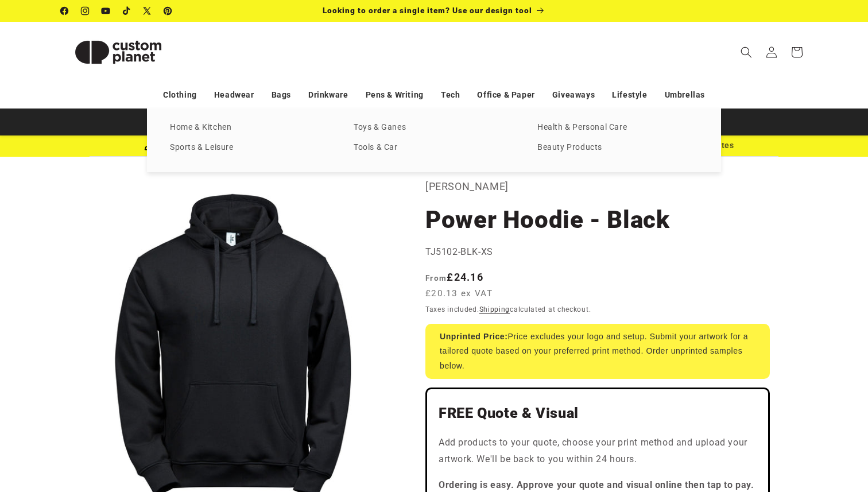  What do you see at coordinates (459, 293) in the screenshot?
I see `span: £20.13 ex VAT` at bounding box center [459, 293].